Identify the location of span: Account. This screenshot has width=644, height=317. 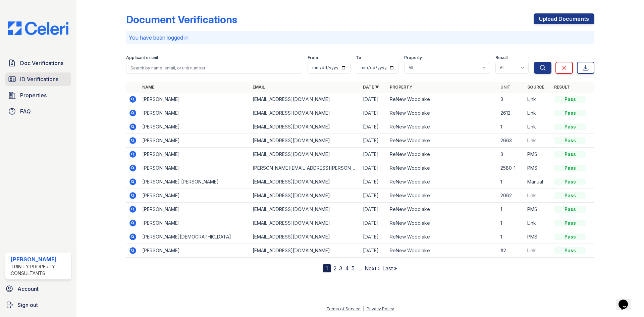
(28, 289).